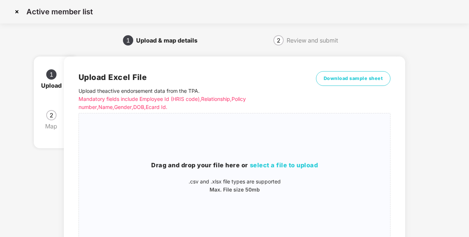 The width and height of the screenshot is (469, 237). Describe the element at coordinates (196, 103) in the screenshot. I see `p: Mandatory fields include Employee Id (HRIS code), Relationship, Policy number, Name, Gender, DOB,...` at that location.